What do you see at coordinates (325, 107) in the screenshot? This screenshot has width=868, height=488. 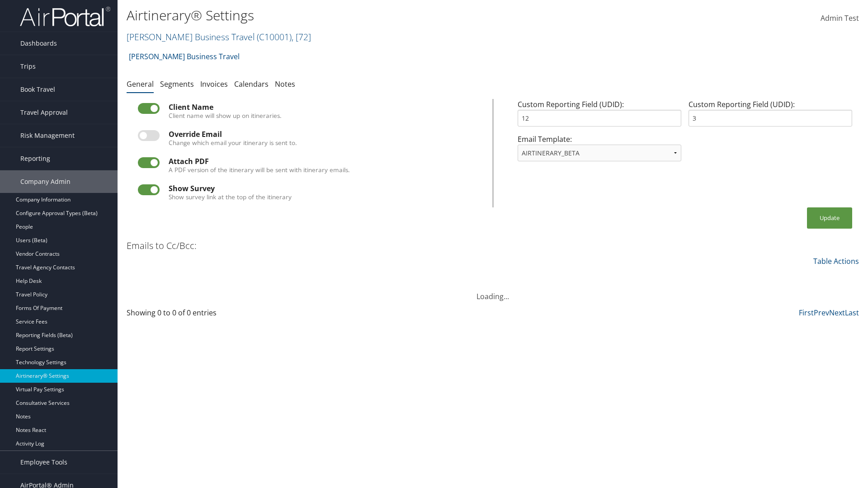 I see `div: Client Name` at bounding box center [325, 107].